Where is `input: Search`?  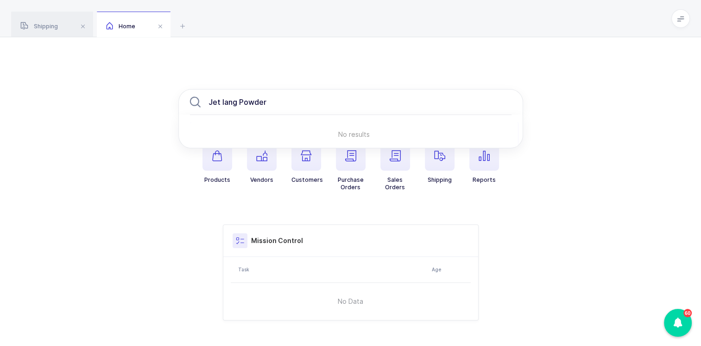
input: Search is located at coordinates (351, 102).